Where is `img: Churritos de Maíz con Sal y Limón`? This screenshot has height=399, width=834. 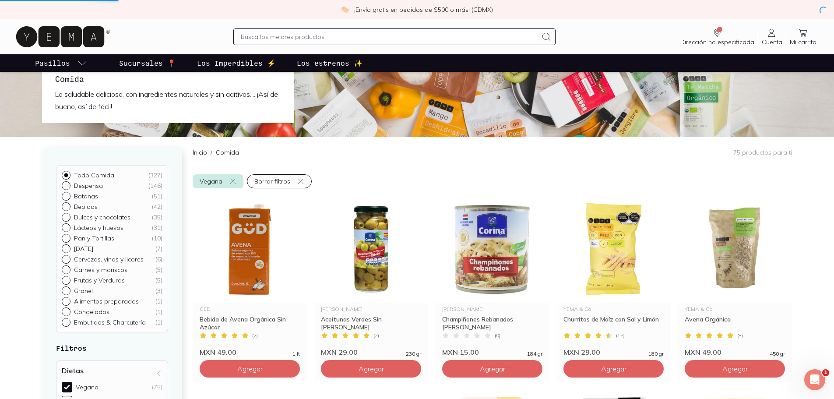 img: Churritos de Maíz con Sal y Limón is located at coordinates (613, 249).